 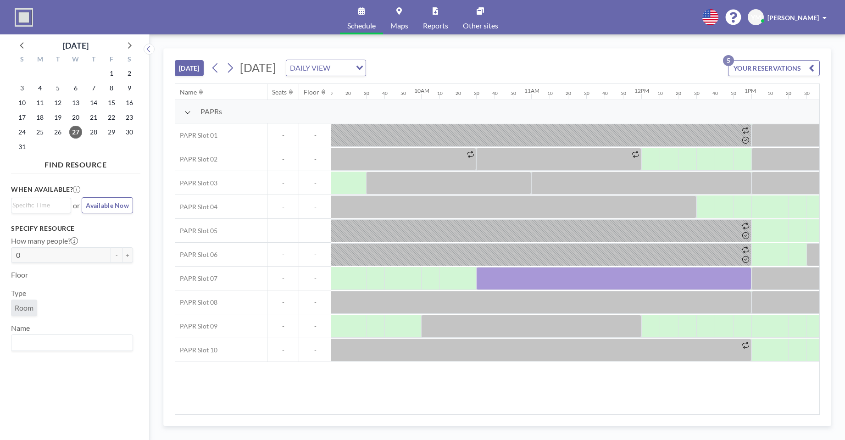 What do you see at coordinates (44, 241) in the screenshot?
I see `label: How many people?` at bounding box center [44, 241].